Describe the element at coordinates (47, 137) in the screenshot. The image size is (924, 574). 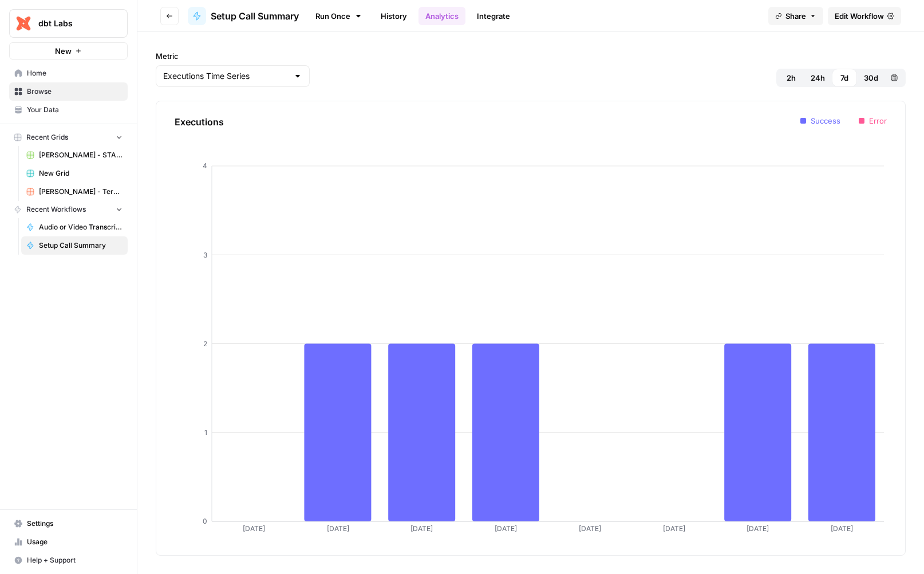
I see `span: Recent Grids` at that location.